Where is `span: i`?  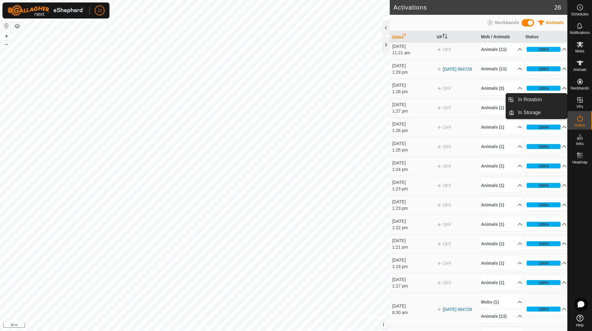 span: i is located at coordinates (384, 325).